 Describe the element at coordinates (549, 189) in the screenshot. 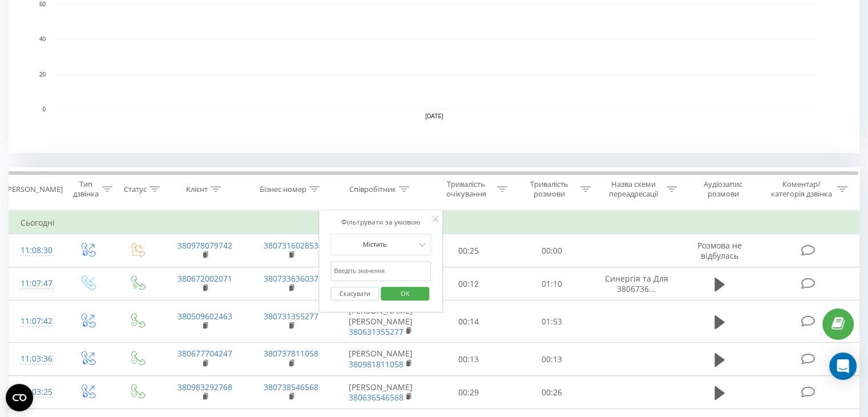

I see `div: Тривалість розмови` at that location.